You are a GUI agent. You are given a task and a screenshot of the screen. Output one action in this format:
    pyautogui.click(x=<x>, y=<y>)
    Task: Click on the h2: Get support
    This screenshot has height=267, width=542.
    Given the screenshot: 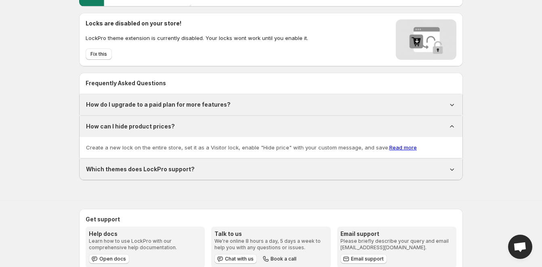 What is the action you would take?
    pyautogui.click(x=271, y=219)
    